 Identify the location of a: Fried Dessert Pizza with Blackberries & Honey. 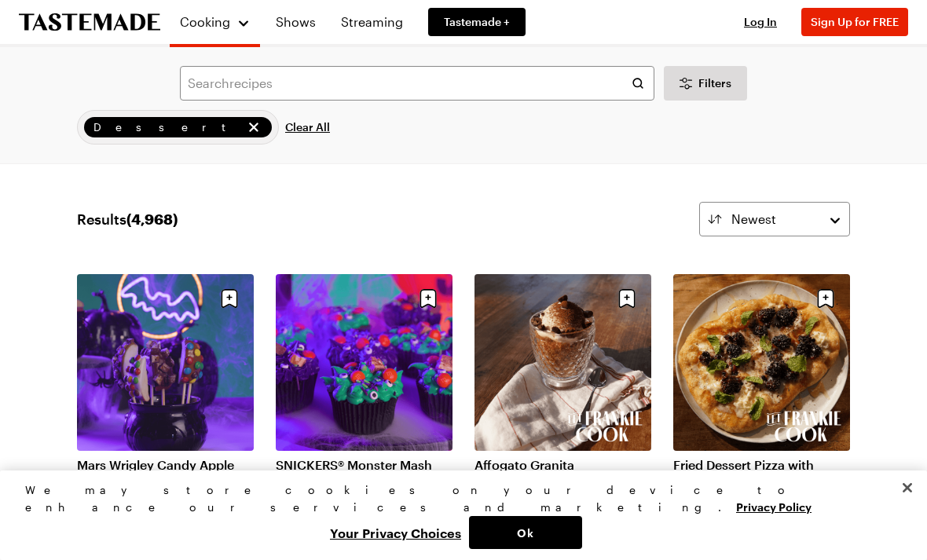
(762, 473).